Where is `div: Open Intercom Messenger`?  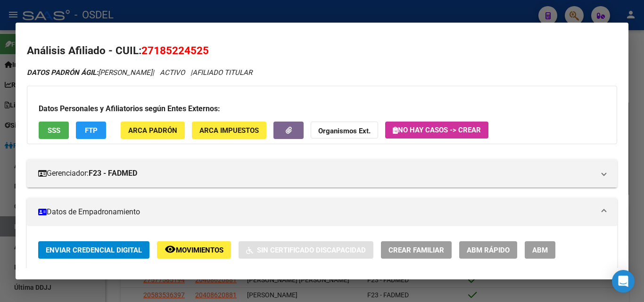 div: Open Intercom Messenger is located at coordinates (623, 281).